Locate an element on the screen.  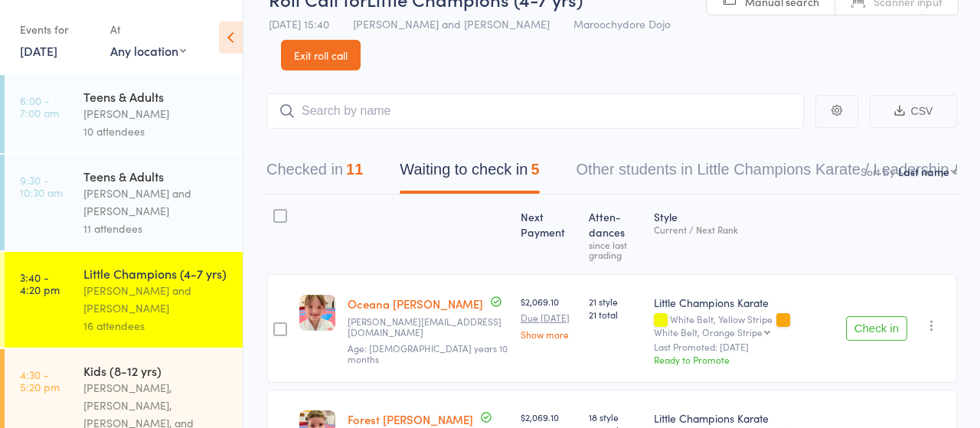
div: White Belt, Orange Stripe is located at coordinates (709, 332).